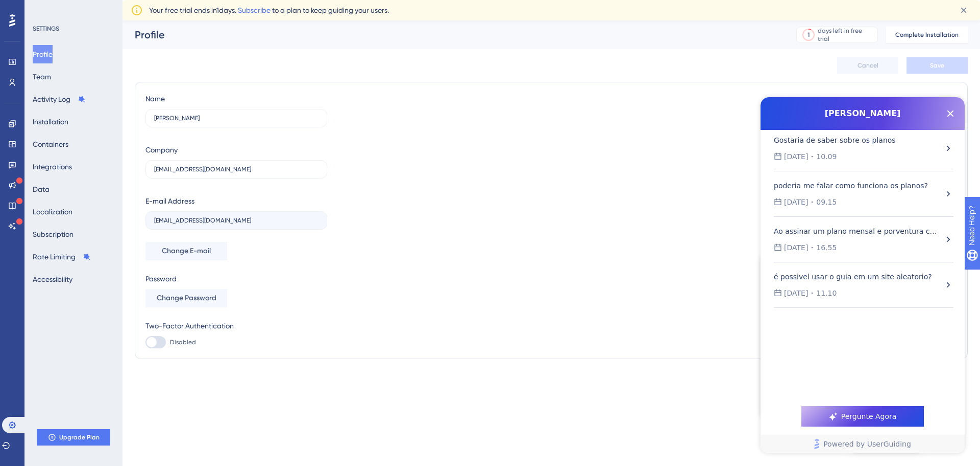 The width and height of the screenshot is (980, 466). Describe the element at coordinates (187, 251) in the screenshot. I see `span: Change E-mail` at that location.